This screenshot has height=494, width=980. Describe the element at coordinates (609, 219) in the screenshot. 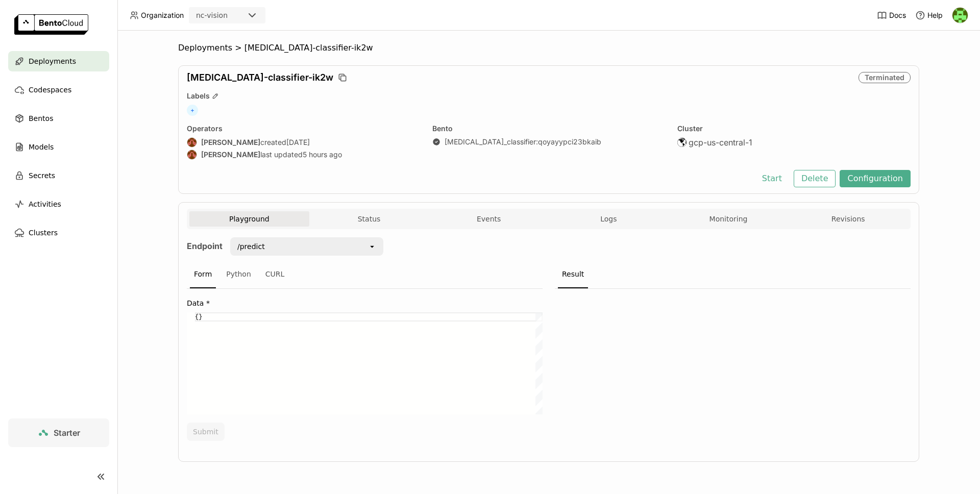

I see `span: Logs` at that location.